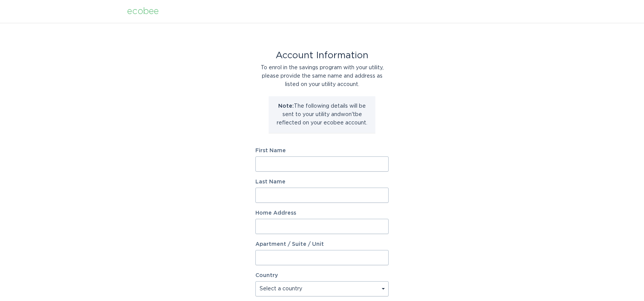 The width and height of the screenshot is (644, 301). What do you see at coordinates (322, 76) in the screenshot?
I see `div: To enrol in the savings program with your utility, please provide the same name and address as li...` at bounding box center [322, 76].